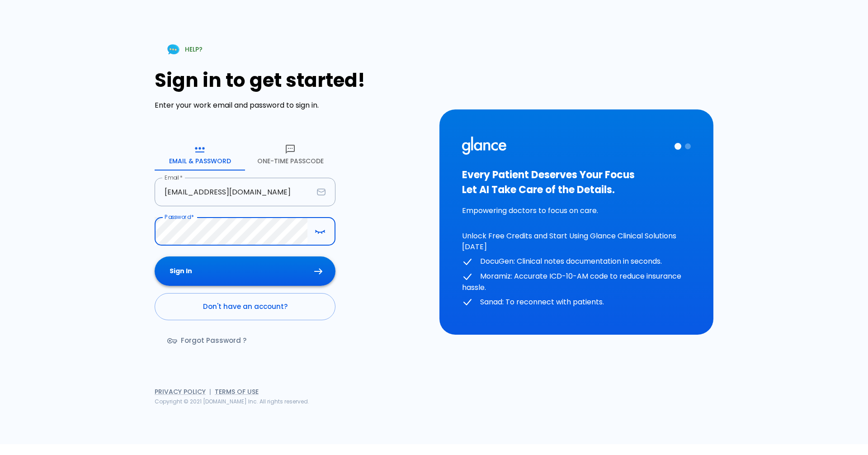 Image resolution: width=868 pixels, height=455 pixels. I want to click on p: Empowering doctors to focus on care., so click(577, 211).